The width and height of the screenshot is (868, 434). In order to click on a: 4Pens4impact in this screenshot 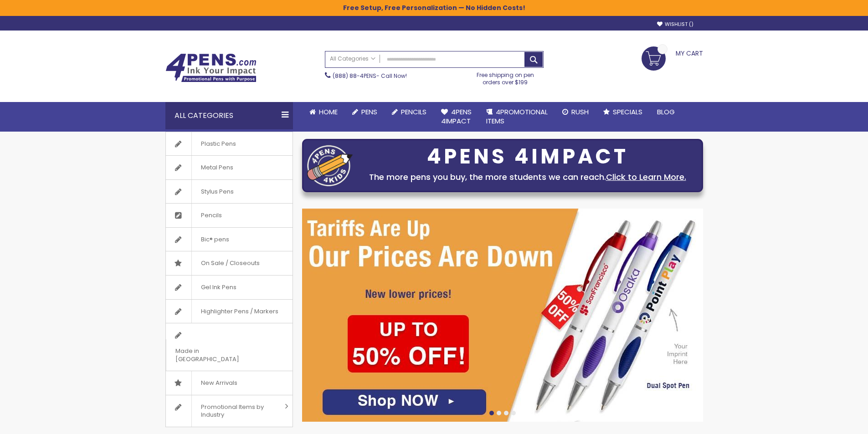, I will do `click(456, 116)`.